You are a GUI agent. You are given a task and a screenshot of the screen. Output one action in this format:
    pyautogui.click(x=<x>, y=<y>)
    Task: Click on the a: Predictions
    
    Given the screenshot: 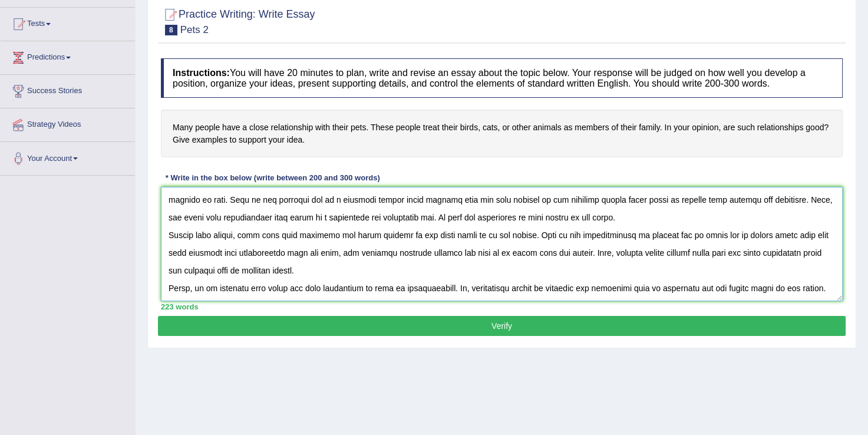 What is the action you would take?
    pyautogui.click(x=68, y=56)
    